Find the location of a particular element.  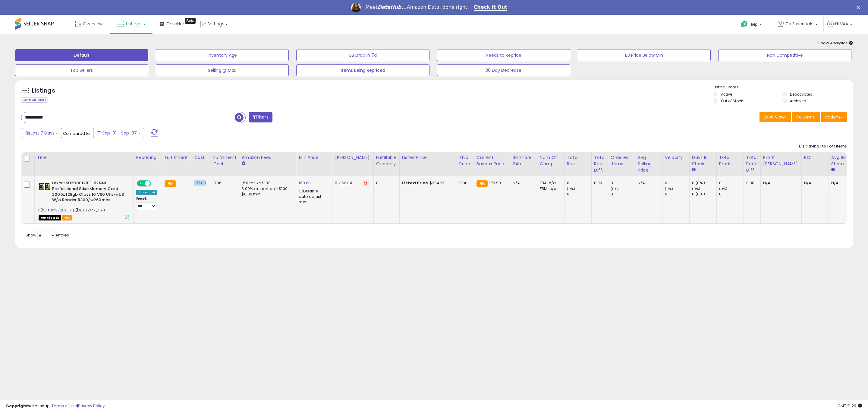

div: Displaying 1 to 1 of 1 items is located at coordinates (823, 147).